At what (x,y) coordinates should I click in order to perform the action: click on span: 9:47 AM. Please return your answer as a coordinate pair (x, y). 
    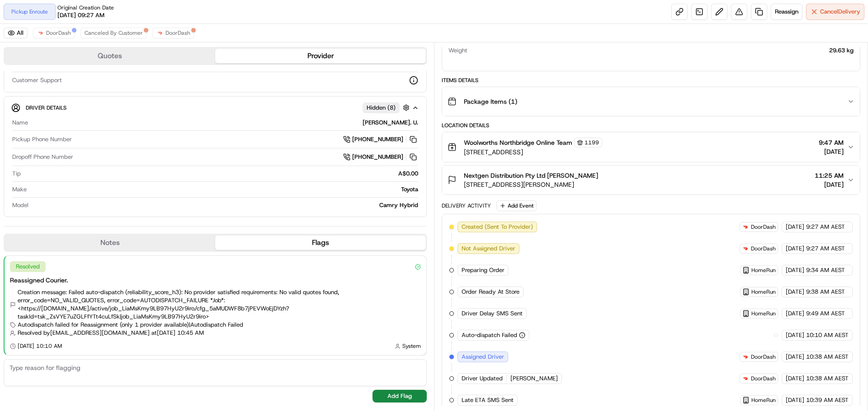
    Looking at the image, I should click on (831, 143).